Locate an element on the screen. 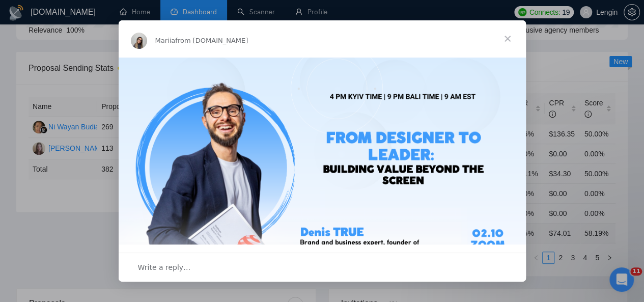  div: Open conversation and reply is located at coordinates (322, 266).